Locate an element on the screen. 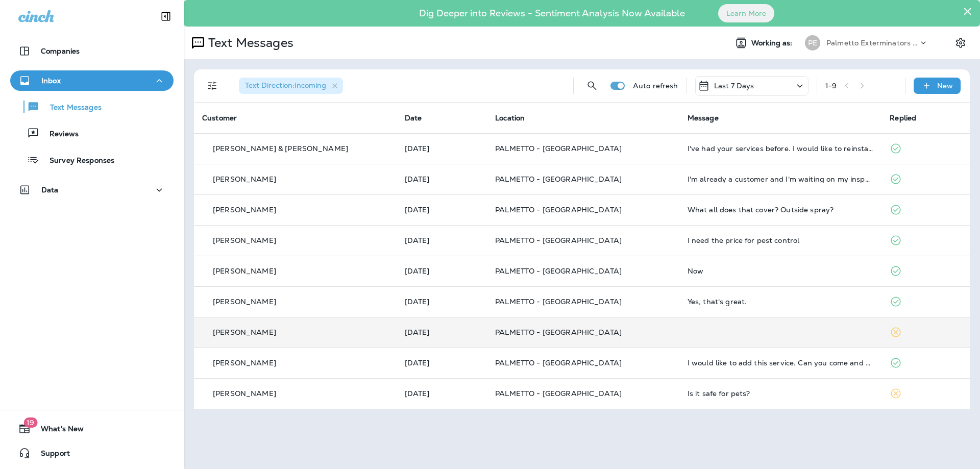  span: Support is located at coordinates (50, 455).